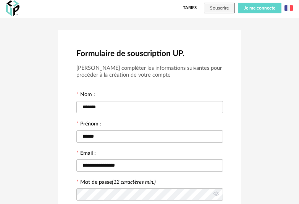 Image resolution: width=299 pixels, height=204 pixels. What do you see at coordinates (13, 8) in the screenshot?
I see `img: OXP` at bounding box center [13, 8].